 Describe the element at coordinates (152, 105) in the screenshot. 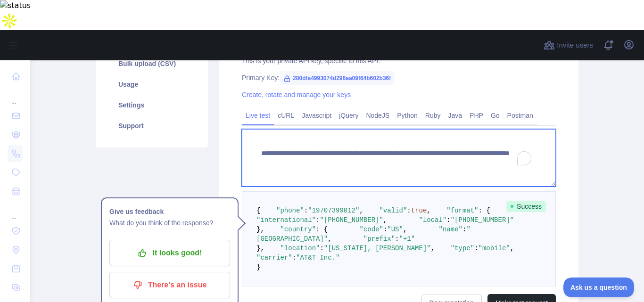

I see `a: Settings` at that location.